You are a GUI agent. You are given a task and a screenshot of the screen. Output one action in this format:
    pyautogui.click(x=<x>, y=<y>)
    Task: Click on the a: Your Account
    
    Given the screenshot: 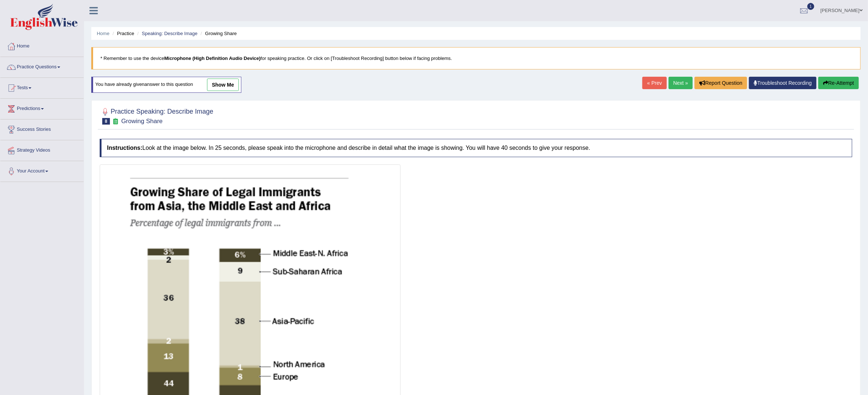 What is the action you would take?
    pyautogui.click(x=42, y=170)
    